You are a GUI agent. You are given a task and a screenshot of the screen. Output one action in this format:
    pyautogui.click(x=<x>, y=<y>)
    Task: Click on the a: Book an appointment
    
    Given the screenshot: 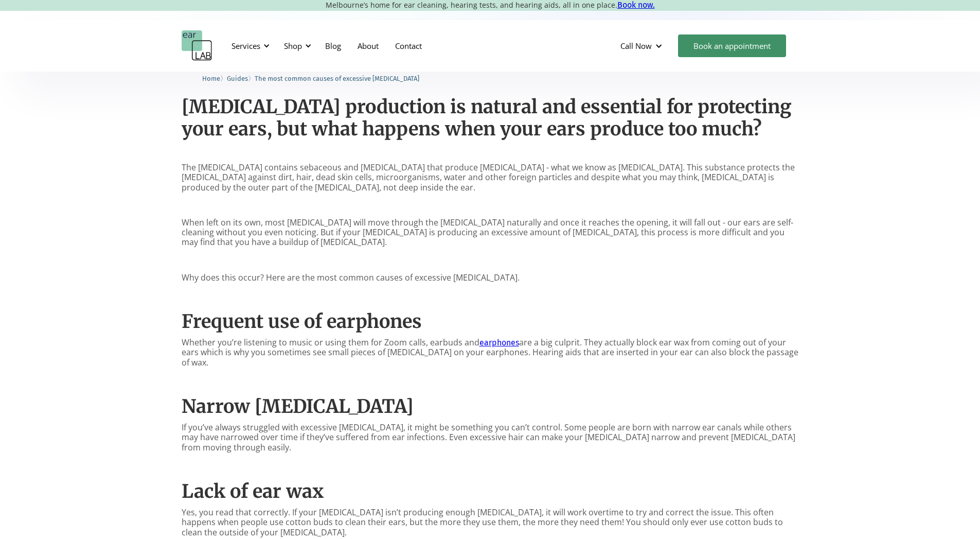 What is the action you would take?
    pyautogui.click(x=732, y=46)
    